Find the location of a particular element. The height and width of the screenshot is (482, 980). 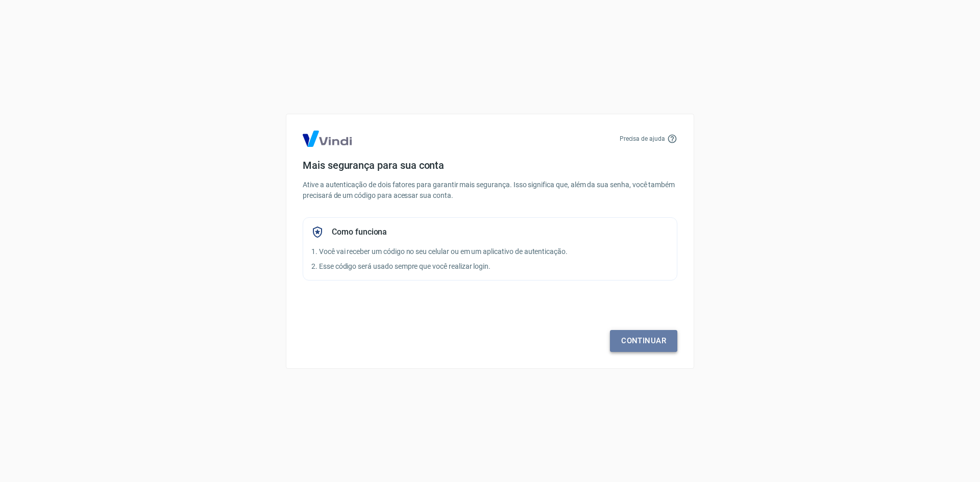

a: Continuar is located at coordinates (644, 341).